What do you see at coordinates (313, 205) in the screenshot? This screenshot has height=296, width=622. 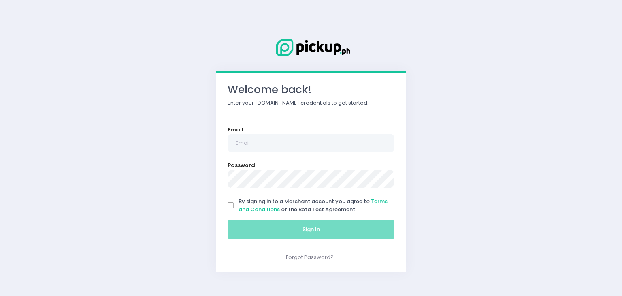 I see `a: Terms and Conditions` at bounding box center [313, 205].